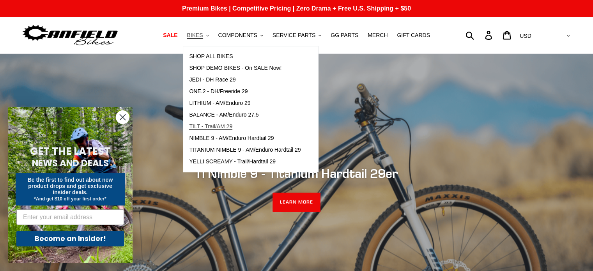  What do you see at coordinates (245, 57) in the screenshot?
I see `a: SHOP ALL BIKES` at bounding box center [245, 57].